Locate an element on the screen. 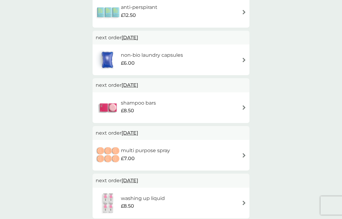 This screenshot has height=219, width=342. h6: shampoo bars is located at coordinates (138, 103).